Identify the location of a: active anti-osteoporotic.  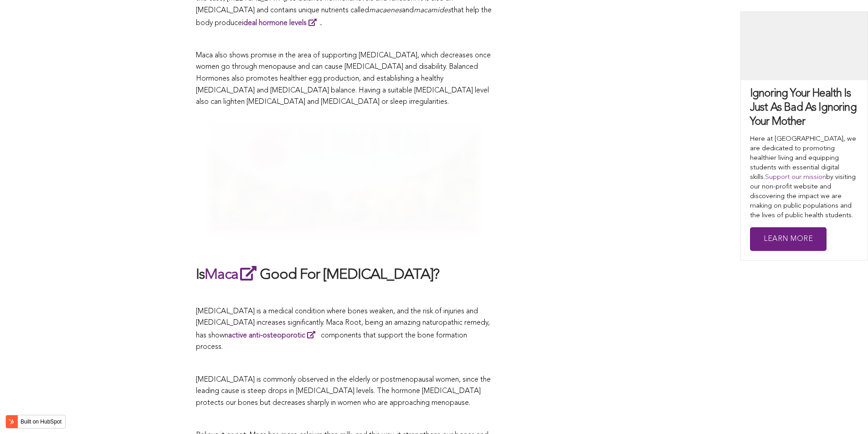
(274, 336).